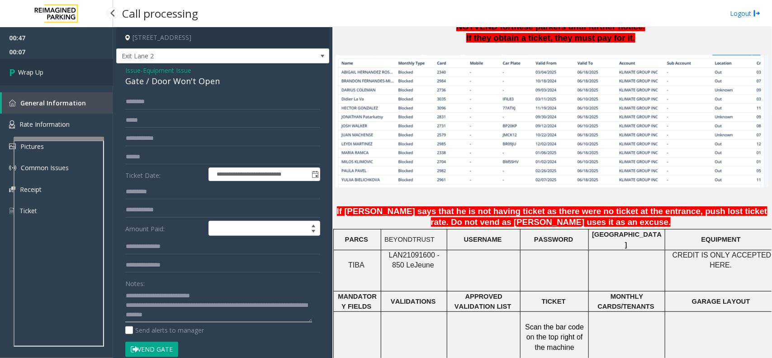 Image resolution: width=772 pixels, height=358 pixels. Describe the element at coordinates (315, 174) in the screenshot. I see `span: Toggle popup` at that location.